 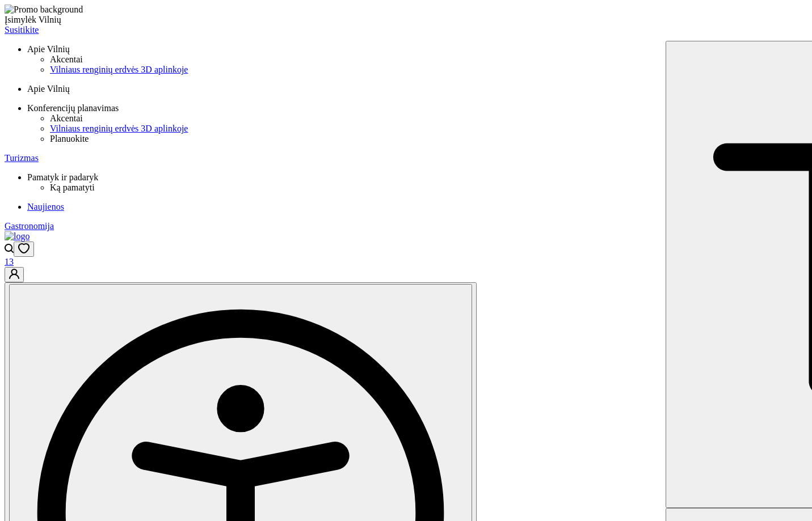 I want to click on a: Gastronomija, so click(x=406, y=226).